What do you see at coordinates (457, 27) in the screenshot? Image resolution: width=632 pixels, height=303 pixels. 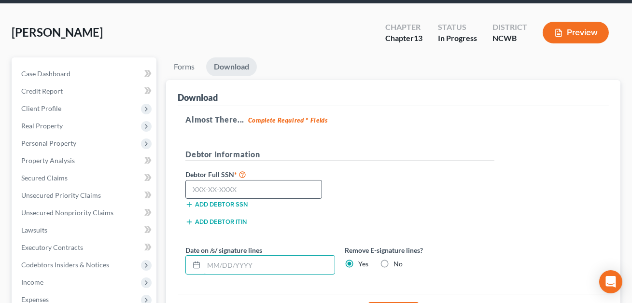 I see `div: Status` at bounding box center [457, 27].